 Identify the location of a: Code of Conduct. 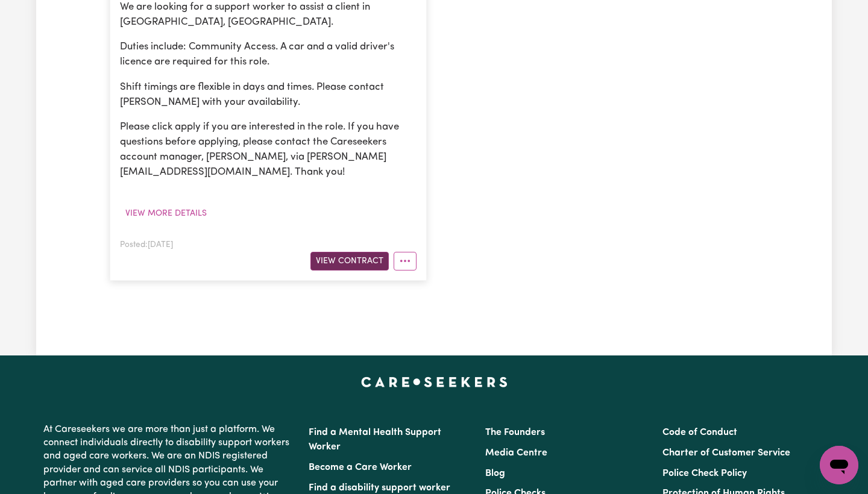
(700, 433).